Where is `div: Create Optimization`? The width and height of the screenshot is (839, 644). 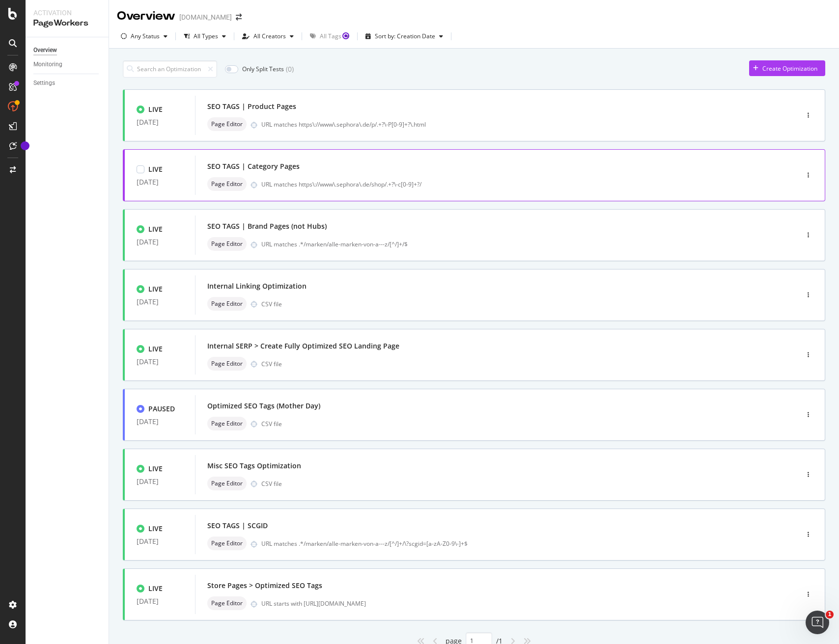 div: Create Optimization is located at coordinates (790, 68).